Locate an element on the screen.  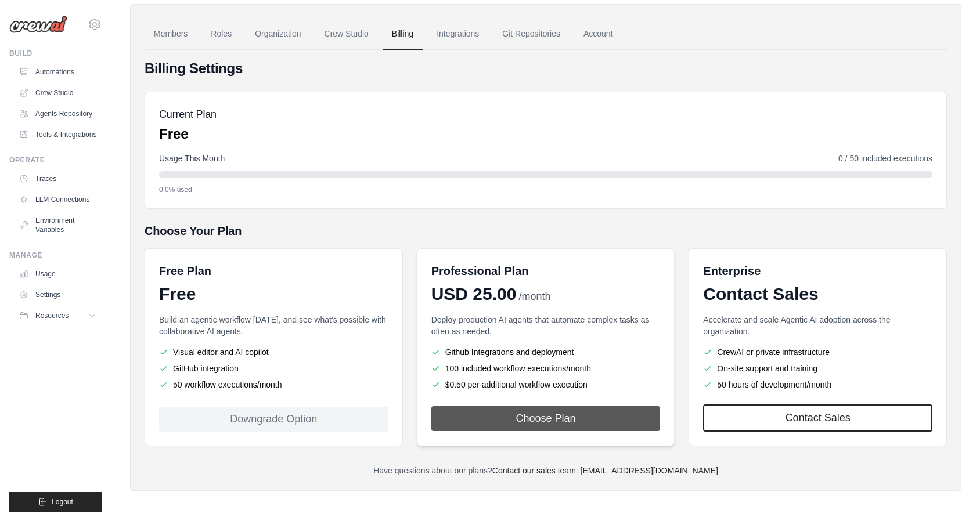
li: Github Integrations and deployment is located at coordinates (546, 353).